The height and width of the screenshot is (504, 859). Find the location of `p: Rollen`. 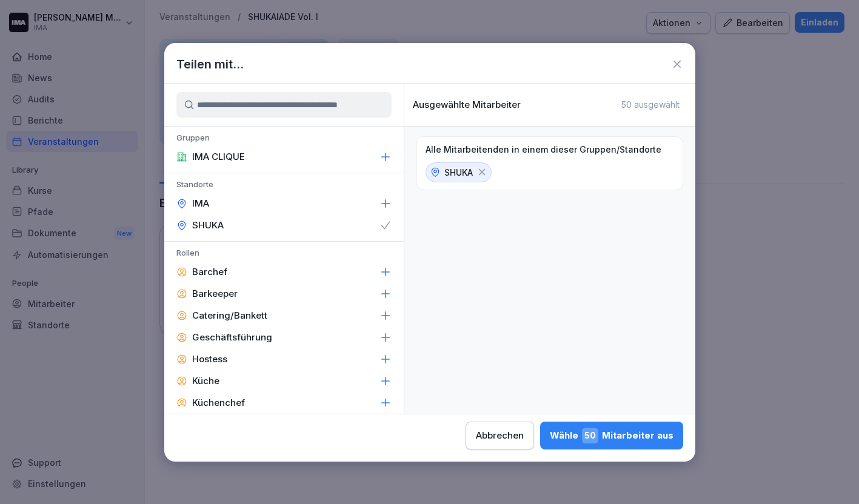

p: Rollen is located at coordinates (283, 254).